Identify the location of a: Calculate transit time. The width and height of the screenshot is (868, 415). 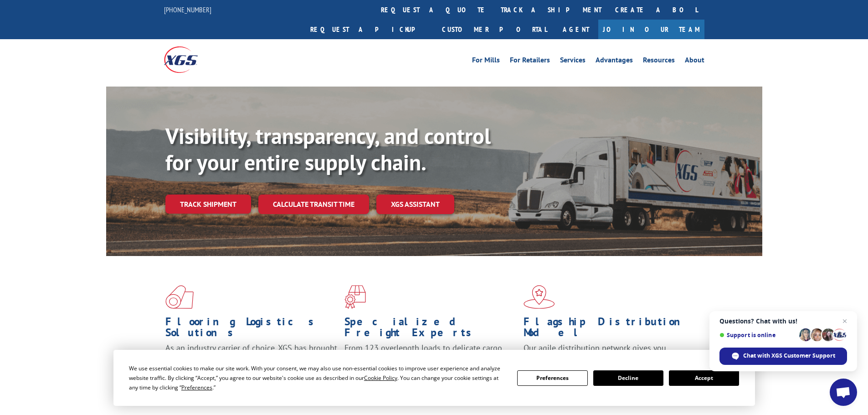
(313, 204).